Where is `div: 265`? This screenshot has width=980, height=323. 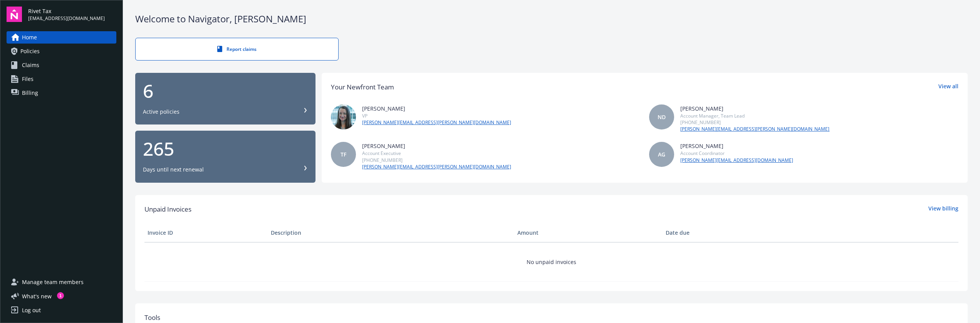 div: 265 is located at coordinates (225, 149).